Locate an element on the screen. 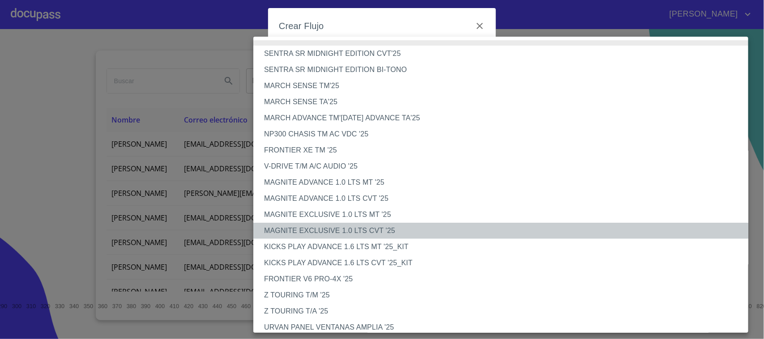  li: NP300 CHASIS TM AC VDC '25 is located at coordinates (505, 134).